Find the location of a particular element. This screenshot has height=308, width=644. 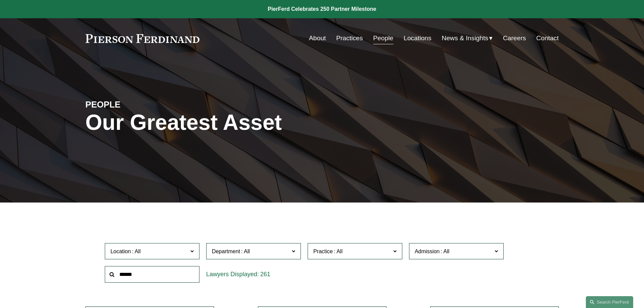

a: Search this site is located at coordinates (609, 302).